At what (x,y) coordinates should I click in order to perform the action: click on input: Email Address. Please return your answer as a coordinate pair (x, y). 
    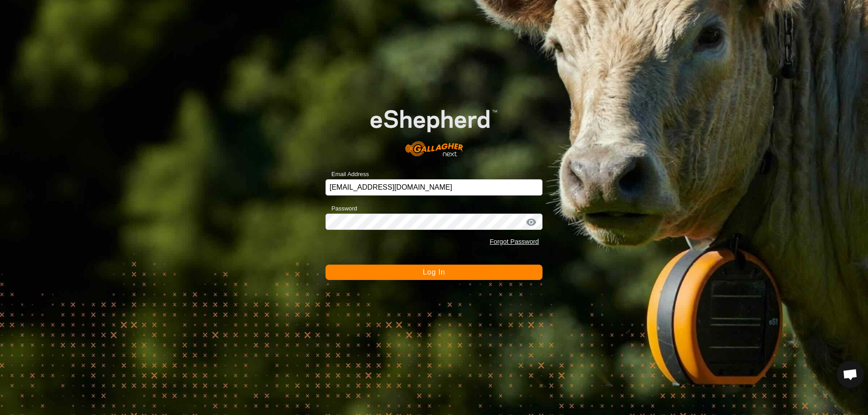
    Looking at the image, I should click on (434, 188).